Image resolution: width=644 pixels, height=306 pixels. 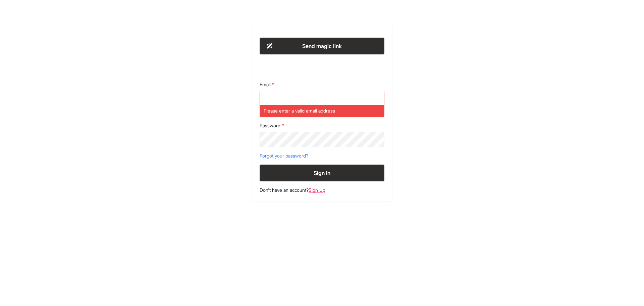 I want to click on footer: Don't have an account?, so click(x=322, y=190).